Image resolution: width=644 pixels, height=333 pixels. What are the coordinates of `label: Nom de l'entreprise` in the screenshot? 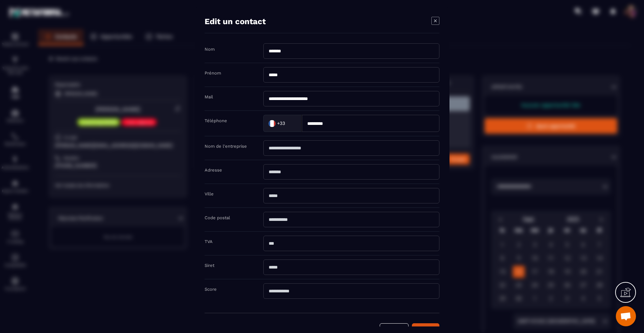 It's located at (225, 146).